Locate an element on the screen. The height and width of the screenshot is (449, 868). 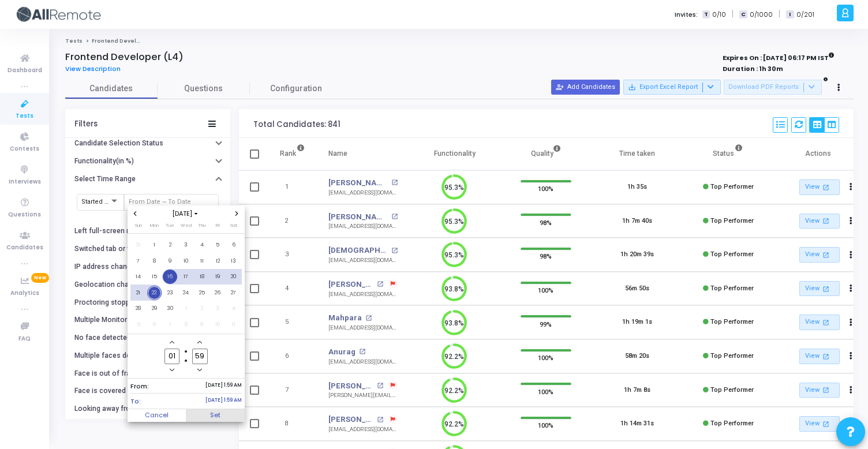
span: Sun is located at coordinates (139, 225).